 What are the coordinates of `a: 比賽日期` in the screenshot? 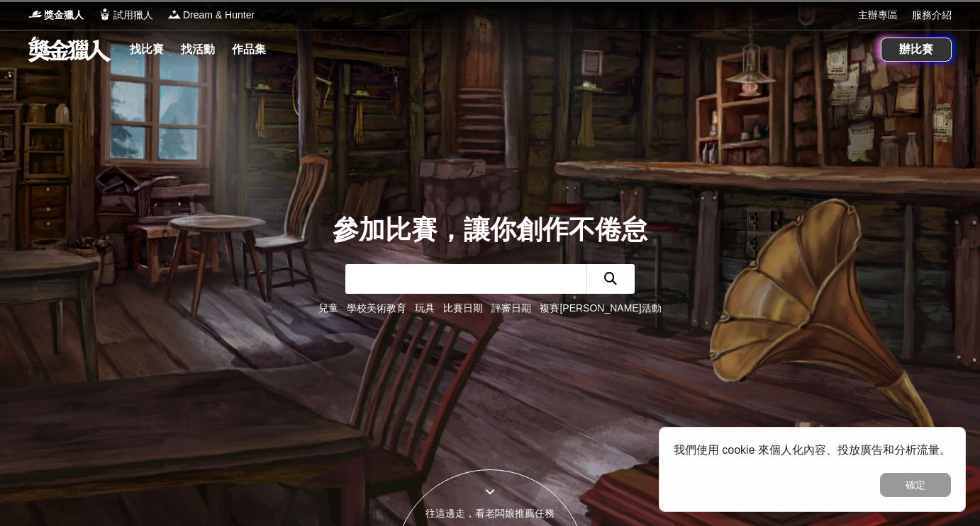 It's located at (463, 308).